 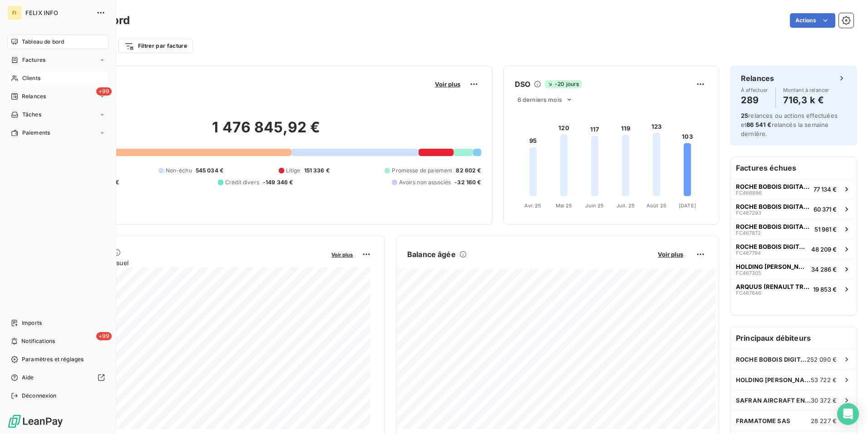 What do you see at coordinates (425, 183) in the screenshot?
I see `span: Avoirs non associés` at bounding box center [425, 183].